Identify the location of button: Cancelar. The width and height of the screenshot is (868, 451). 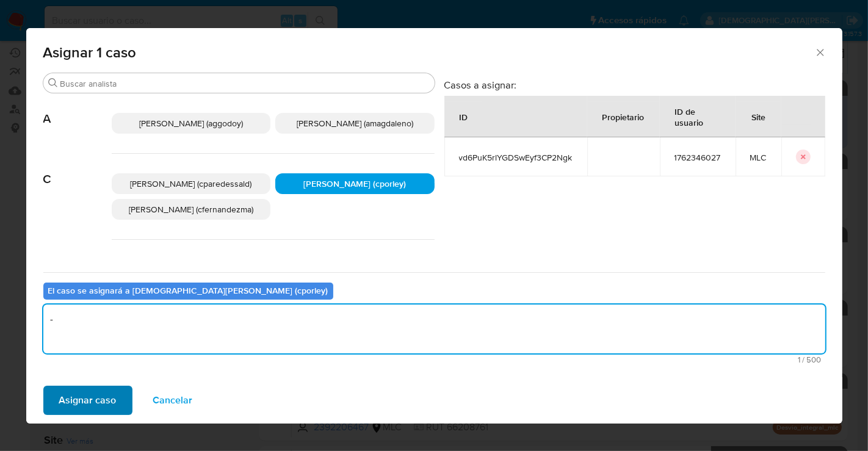
(172, 400).